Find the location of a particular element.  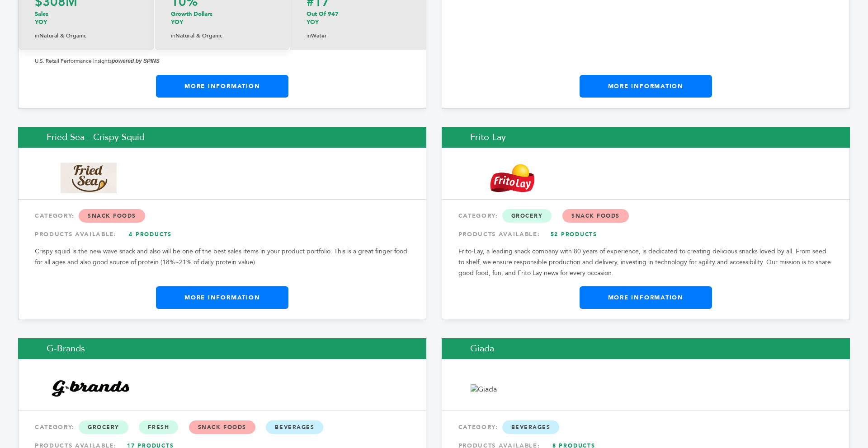

p: Growth Dollars is located at coordinates (222, 18).